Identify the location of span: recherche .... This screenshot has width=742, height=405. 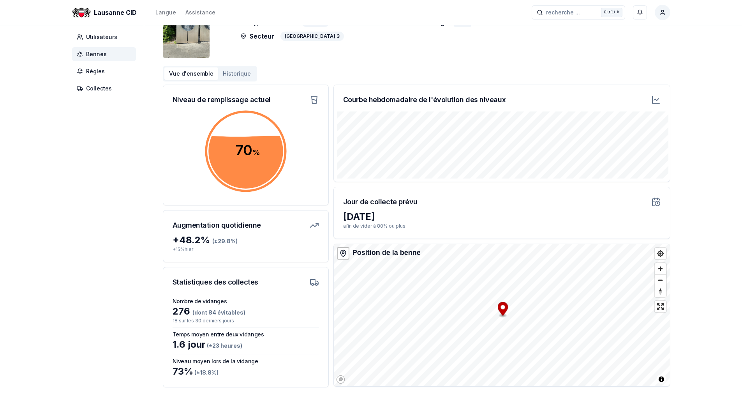
(563, 12).